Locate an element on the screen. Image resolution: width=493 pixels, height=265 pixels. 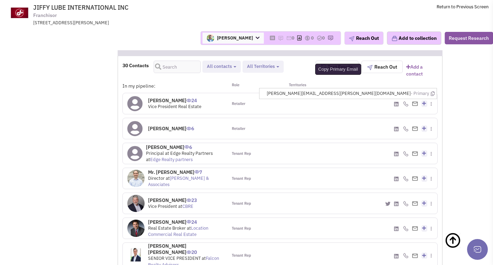
button: Test Emails is located at coordinates (337, 67).